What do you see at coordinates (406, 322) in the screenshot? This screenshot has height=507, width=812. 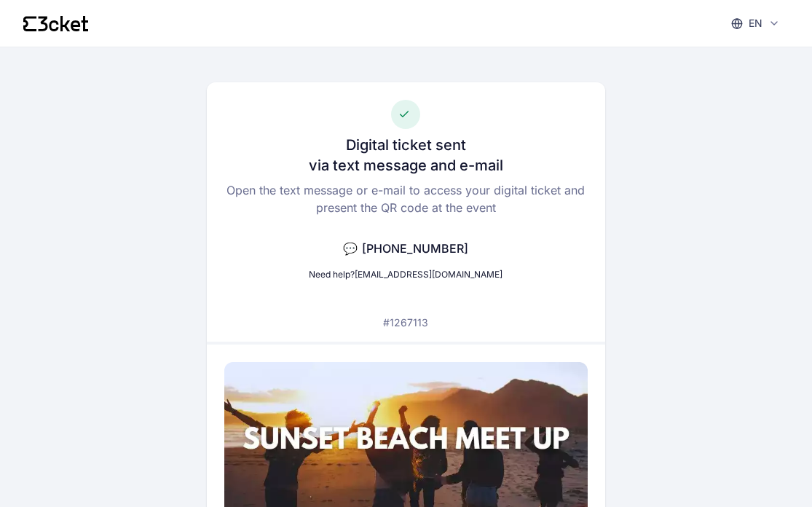 I see `p: #1267113` at bounding box center [406, 322].